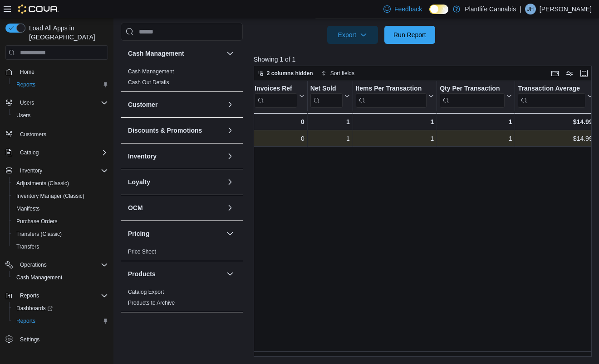 This screenshot has width=599, height=364. What do you see at coordinates (290, 73) in the screenshot?
I see `span: 2 columns hidden` at bounding box center [290, 73].